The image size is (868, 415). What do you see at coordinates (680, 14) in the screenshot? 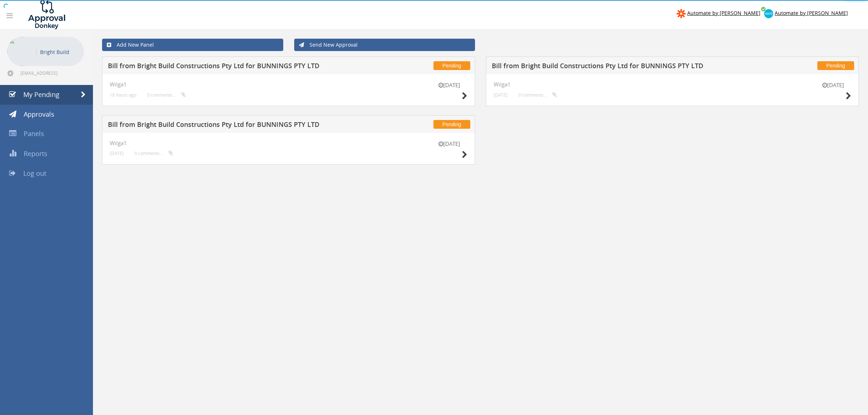
I see `img: zapier-logomark.png` at bounding box center [680, 14].